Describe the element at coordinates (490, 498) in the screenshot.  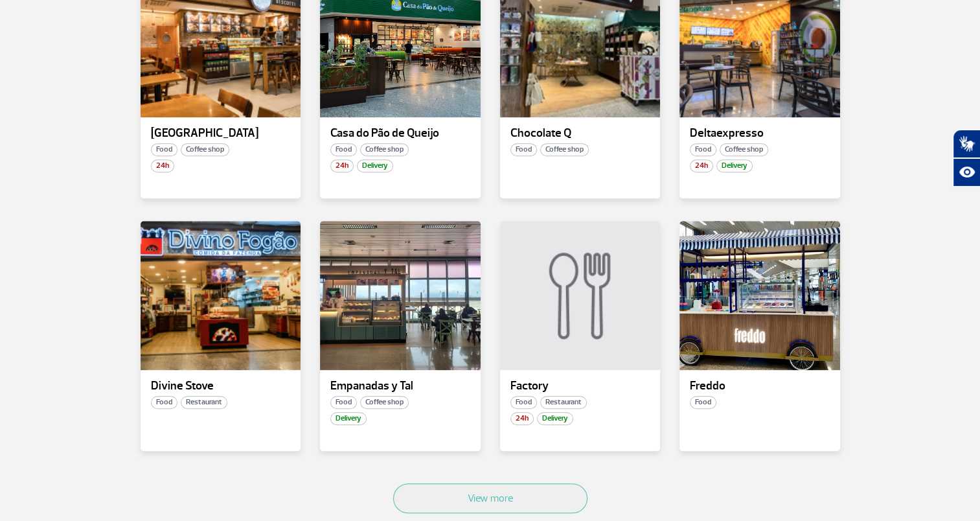
I see `button: View more` at that location.